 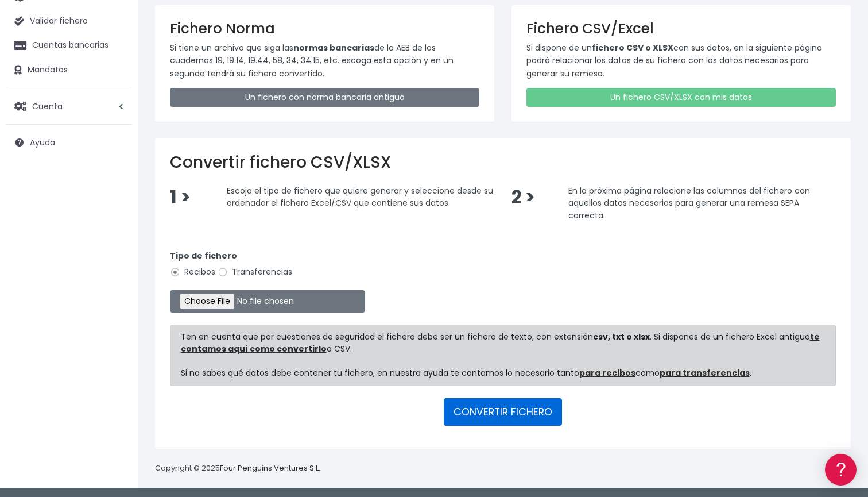 What do you see at coordinates (503, 412) in the screenshot?
I see `button: CONVERTIR FICHERO` at bounding box center [503, 412].